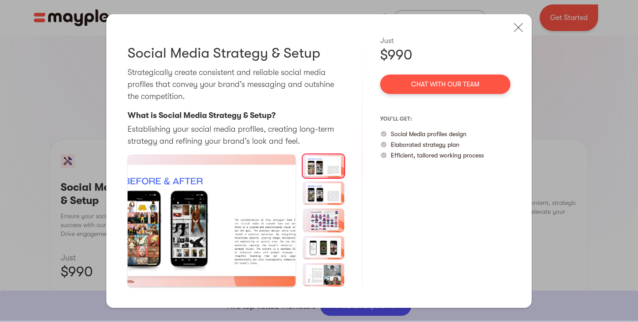  I want to click on p: Elaborated strategy plan, so click(425, 144).